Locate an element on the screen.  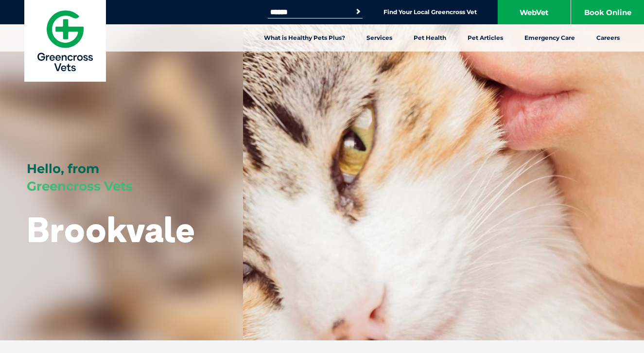
a: What is Healthy Pets Plus? is located at coordinates (304, 38).